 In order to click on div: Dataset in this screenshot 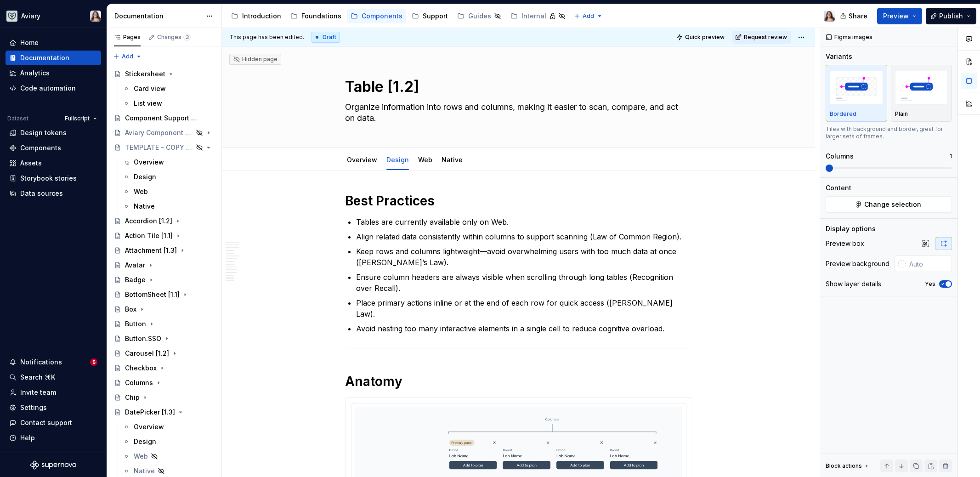, I will do `click(18, 119)`.